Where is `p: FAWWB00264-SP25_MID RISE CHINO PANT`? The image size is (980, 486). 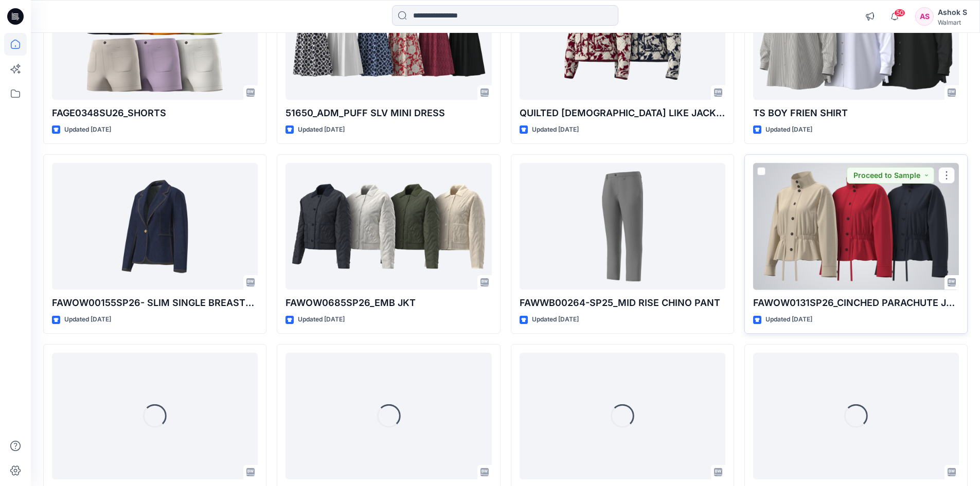 p: FAWWB00264-SP25_MID RISE CHINO PANT is located at coordinates (623, 303).